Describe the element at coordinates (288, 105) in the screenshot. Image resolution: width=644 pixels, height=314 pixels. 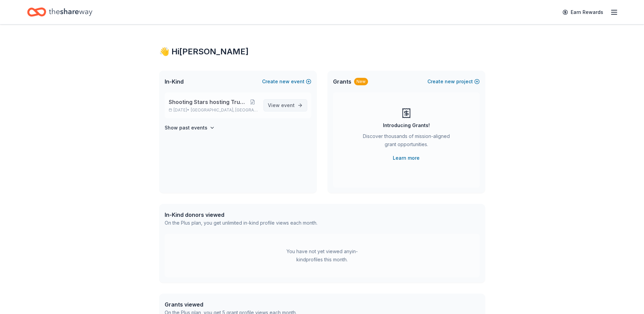
I see `span: event` at that location.